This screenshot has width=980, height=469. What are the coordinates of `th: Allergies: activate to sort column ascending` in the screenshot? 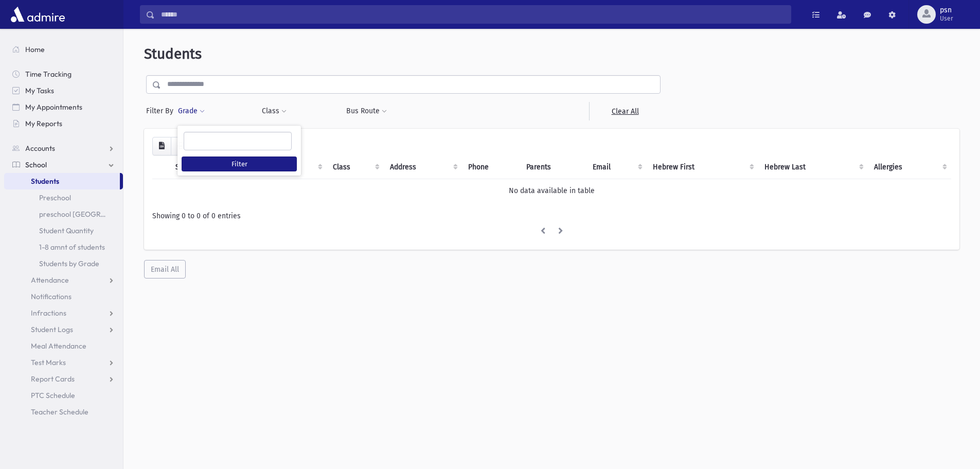 It's located at (910, 167).